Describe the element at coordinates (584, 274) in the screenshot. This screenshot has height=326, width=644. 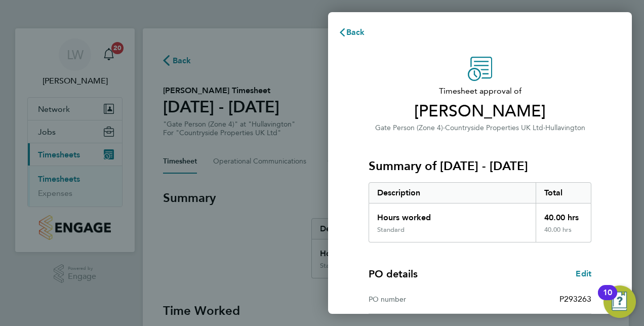
I see `a: Edit` at that location.